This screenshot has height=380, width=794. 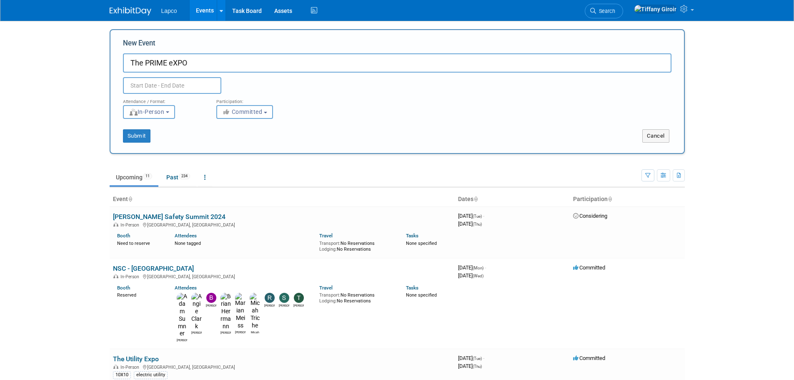 I want to click on label: New Event, so click(x=139, y=45).